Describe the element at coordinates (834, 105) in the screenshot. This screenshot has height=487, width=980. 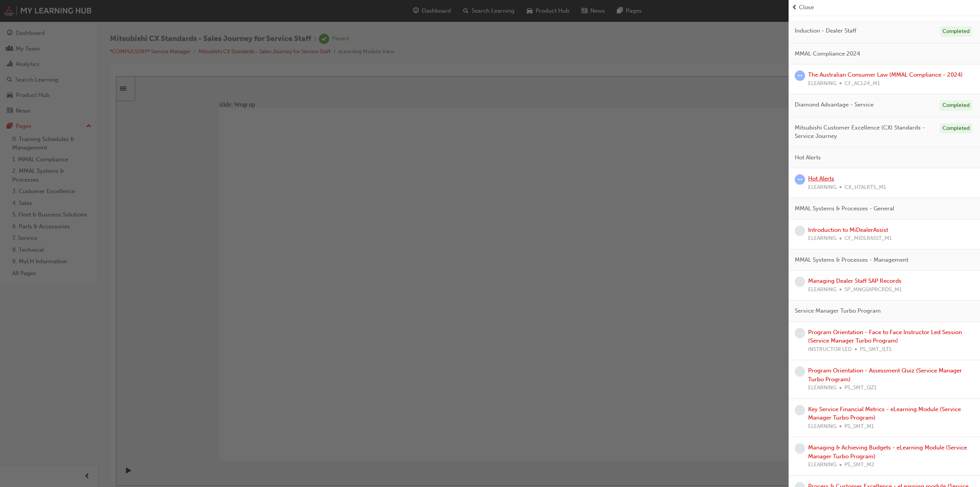
I see `span: Diamond Advantage - Service` at that location.